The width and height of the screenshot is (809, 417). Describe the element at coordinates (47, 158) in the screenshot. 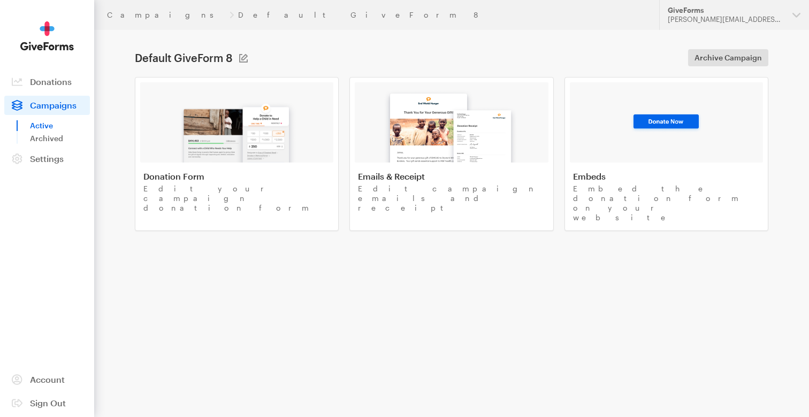

I see `span: Settings` at that location.